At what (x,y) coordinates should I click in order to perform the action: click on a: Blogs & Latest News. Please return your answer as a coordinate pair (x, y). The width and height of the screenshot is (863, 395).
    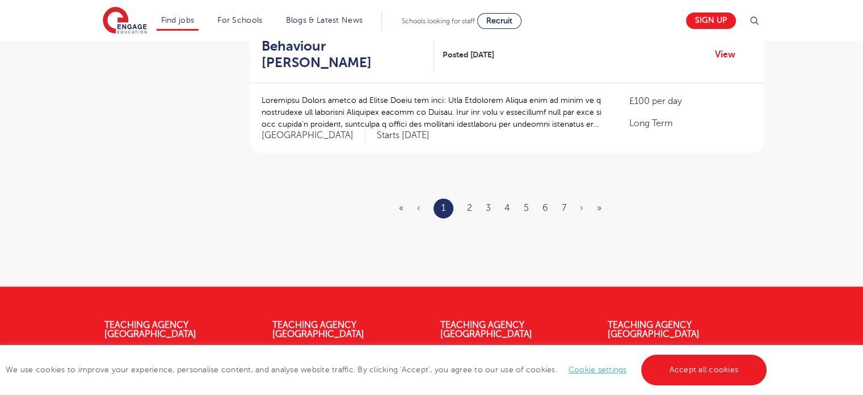
    Looking at the image, I should click on (325, 20).